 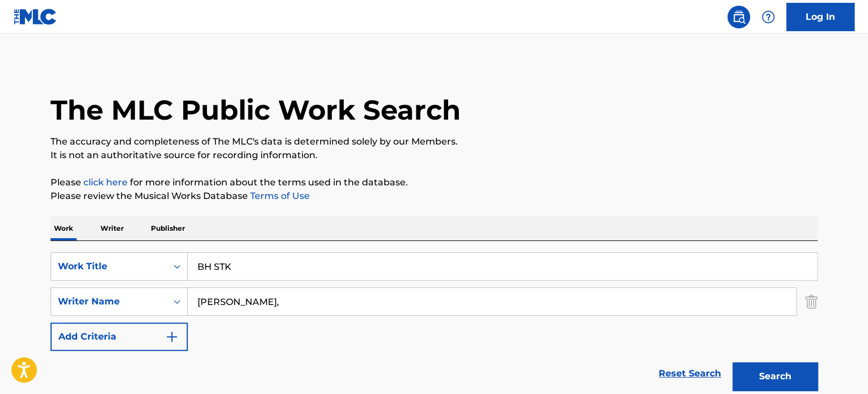 I want to click on p: Work, so click(x=63, y=228).